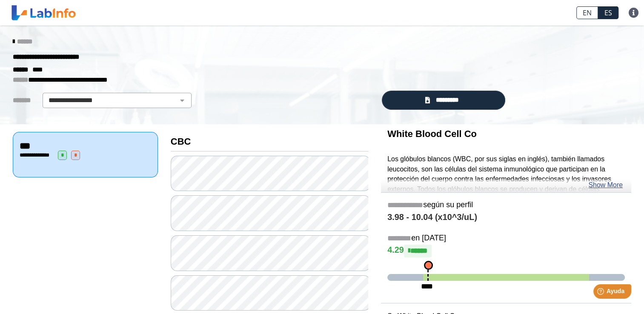 The image size is (644, 314). Describe the element at coordinates (506, 251) in the screenshot. I see `h4: 4.29` at that location.